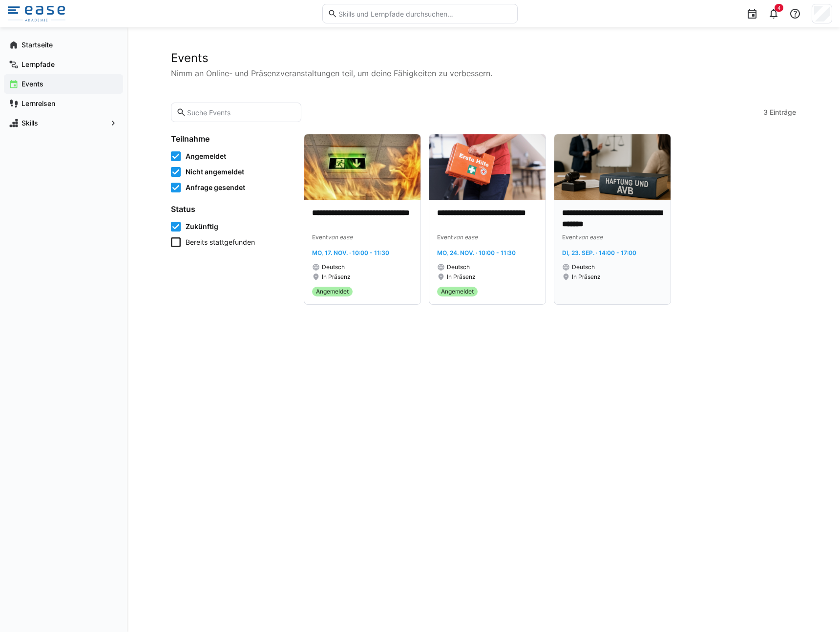 Image resolution: width=840 pixels, height=632 pixels. What do you see at coordinates (765, 112) in the screenshot?
I see `span: 3` at bounding box center [765, 112].